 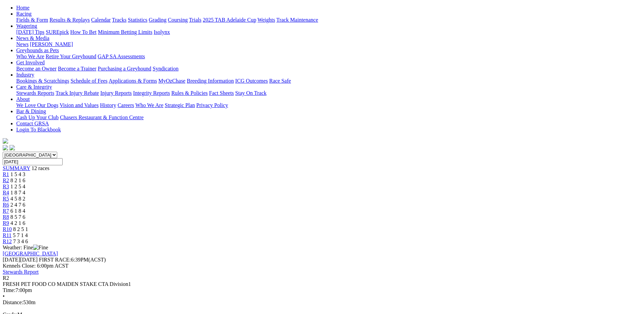 What do you see at coordinates (166, 69) in the screenshot?
I see `a: Syndication` at bounding box center [166, 69].